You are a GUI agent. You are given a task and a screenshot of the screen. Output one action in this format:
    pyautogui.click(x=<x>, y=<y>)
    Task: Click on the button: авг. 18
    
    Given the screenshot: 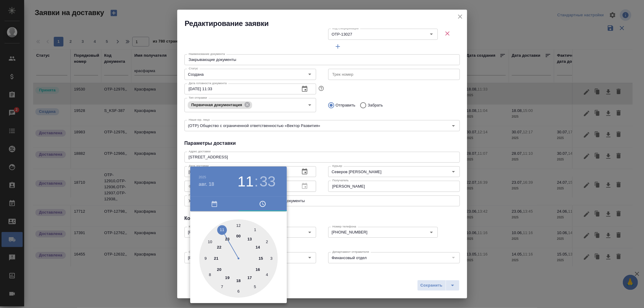 What is the action you would take?
    pyautogui.click(x=206, y=184)
    